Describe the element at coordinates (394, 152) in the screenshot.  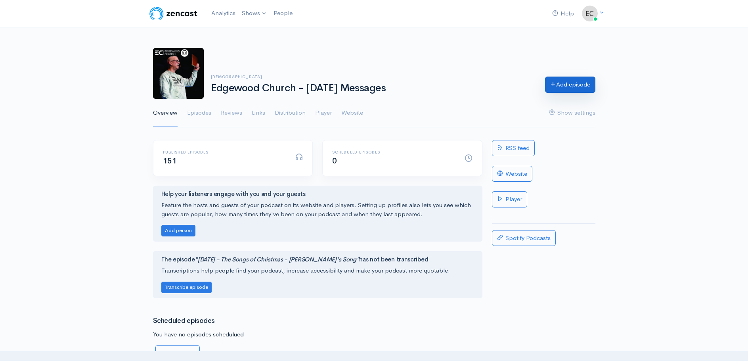
I see `h6: Scheduled episodes` at that location.